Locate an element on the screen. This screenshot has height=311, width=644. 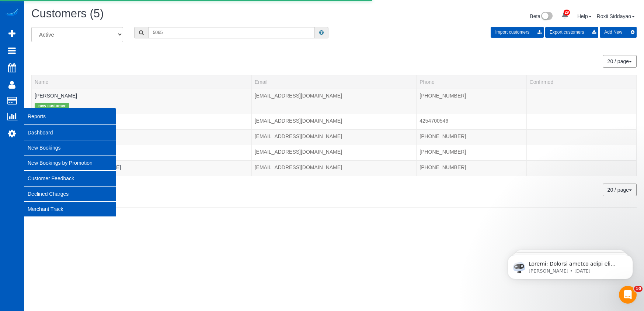
div: © 2025 is located at coordinates (334, 215).